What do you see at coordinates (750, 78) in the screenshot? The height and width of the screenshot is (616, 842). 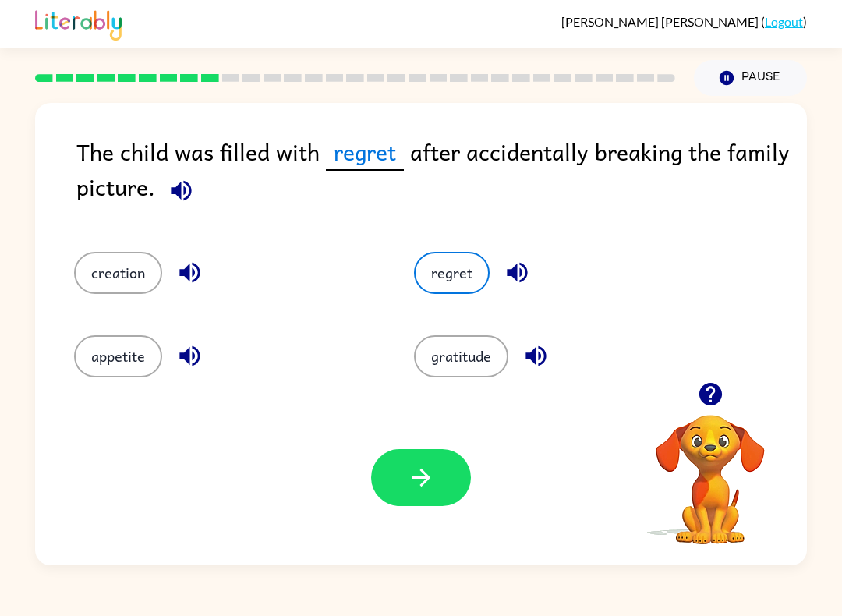 I see `button: Pause` at bounding box center [750, 78].